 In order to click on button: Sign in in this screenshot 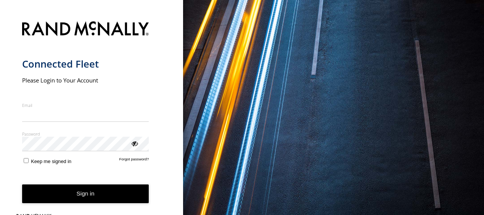, I will do `click(86, 194)`.